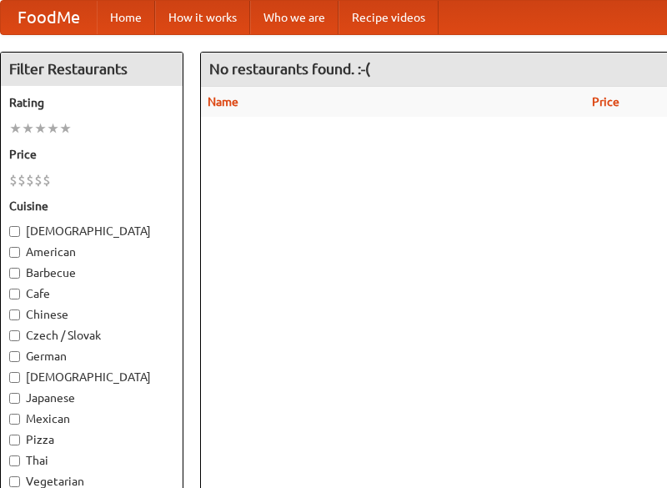 This screenshot has height=488, width=667. Describe the element at coordinates (92, 206) in the screenshot. I see `h5: Cuisine` at that location.